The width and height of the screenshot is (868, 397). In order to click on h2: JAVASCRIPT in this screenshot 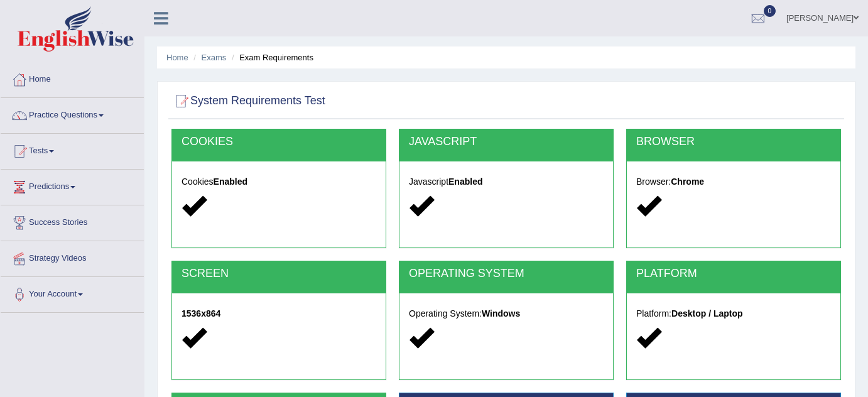, I will do `click(506, 142)`.